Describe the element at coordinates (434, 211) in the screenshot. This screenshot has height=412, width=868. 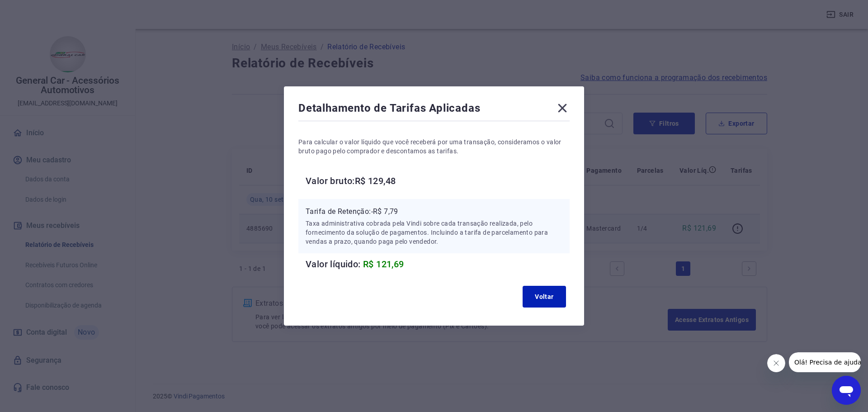
I see `p: Tarifa de Retenção: -R$ 7,79` at that location.